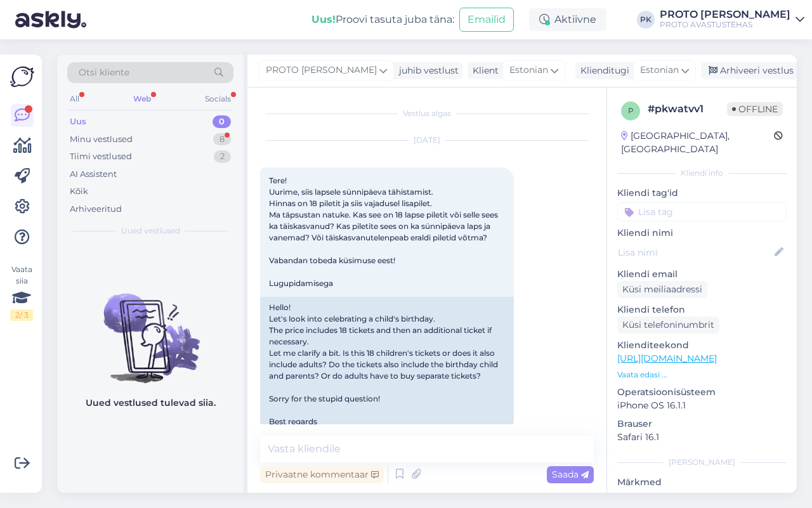 The width and height of the screenshot is (812, 508). What do you see at coordinates (646, 20) in the screenshot?
I see `div: PK` at bounding box center [646, 20].